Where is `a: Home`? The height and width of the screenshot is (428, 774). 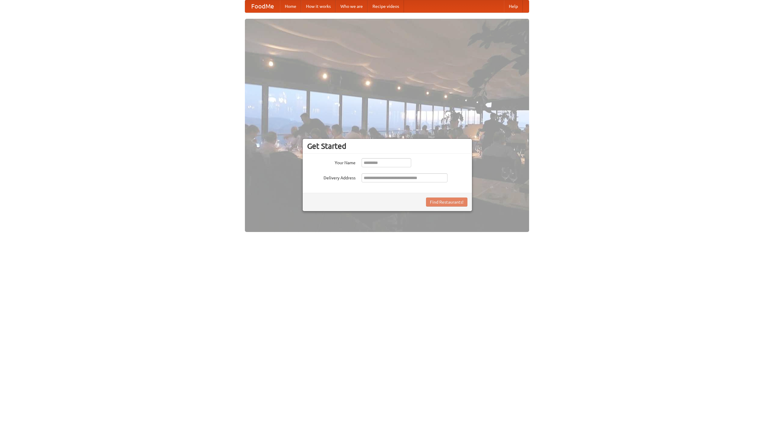
a: Home is located at coordinates (290, 6).